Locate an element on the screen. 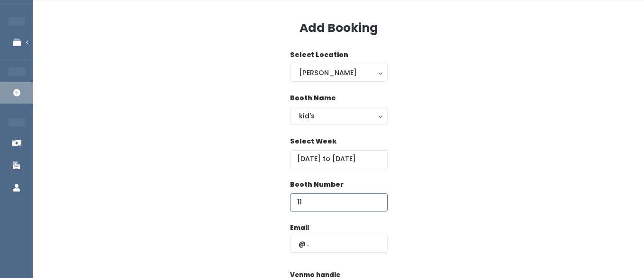 The width and height of the screenshot is (644, 278). label: Select Week is located at coordinates (313, 141).